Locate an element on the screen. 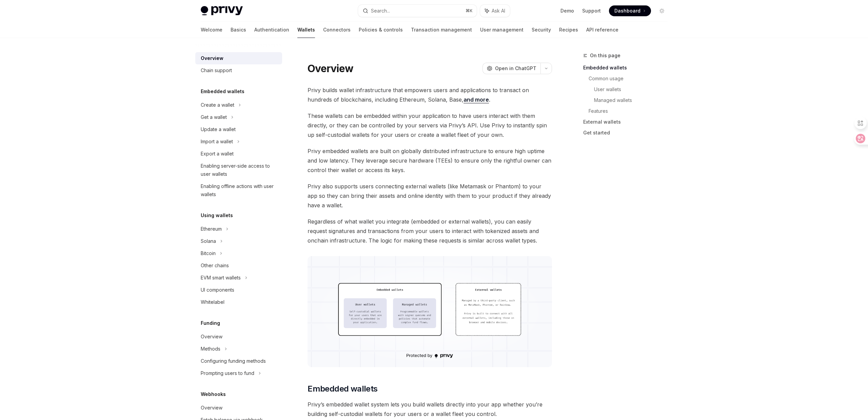 The height and width of the screenshot is (420, 868). a: Dashboard is located at coordinates (630, 11).